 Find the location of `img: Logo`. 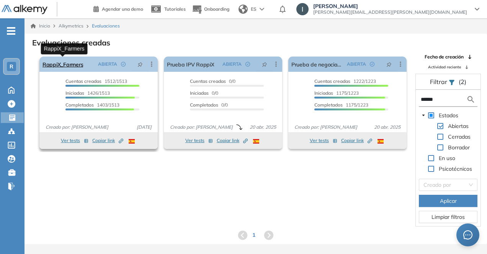

img: Logo is located at coordinates (24, 10).